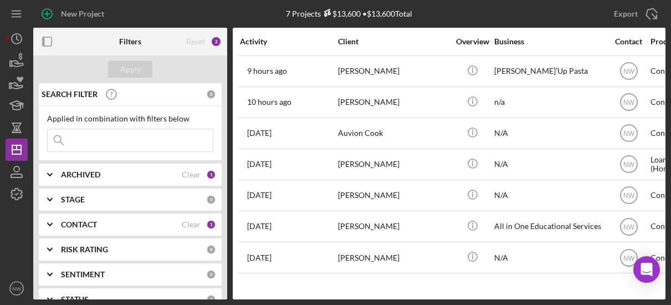 The image size is (671, 305). What do you see at coordinates (341, 13) in the screenshot?
I see `div: $13,600` at bounding box center [341, 13].